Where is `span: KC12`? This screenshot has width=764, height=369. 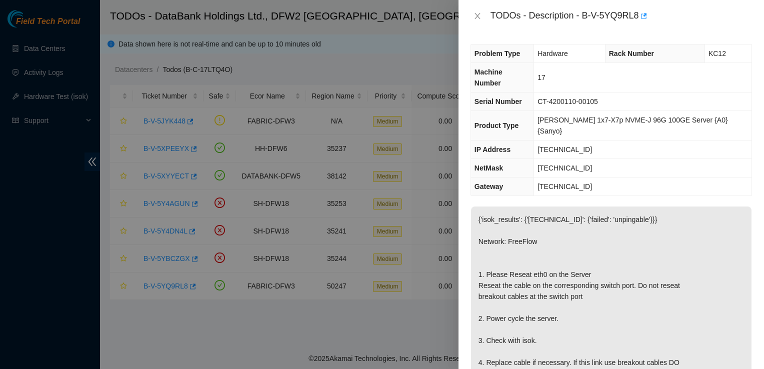 span: KC12 is located at coordinates (717, 53).